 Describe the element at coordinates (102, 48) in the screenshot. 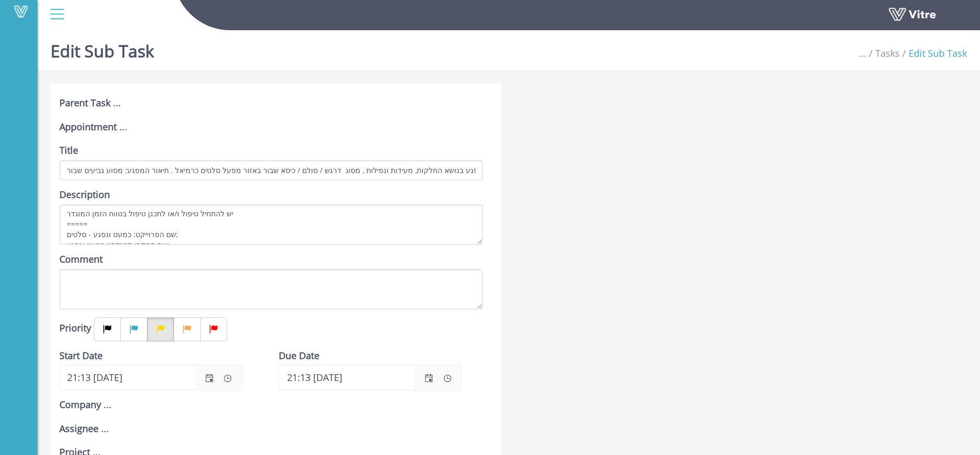

I see `h1: Edit Sub Task` at that location.